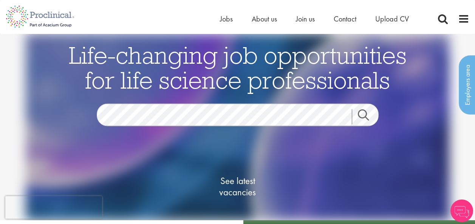 The height and width of the screenshot is (224, 475). What do you see at coordinates (237, 186) in the screenshot?
I see `span: See latest vacancies` at bounding box center [237, 186].